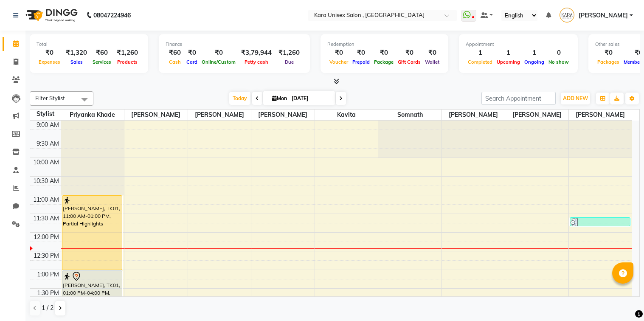 Image resolution: width=644 pixels, height=321 pixels. I want to click on input: Search Appointment, so click(519, 98).